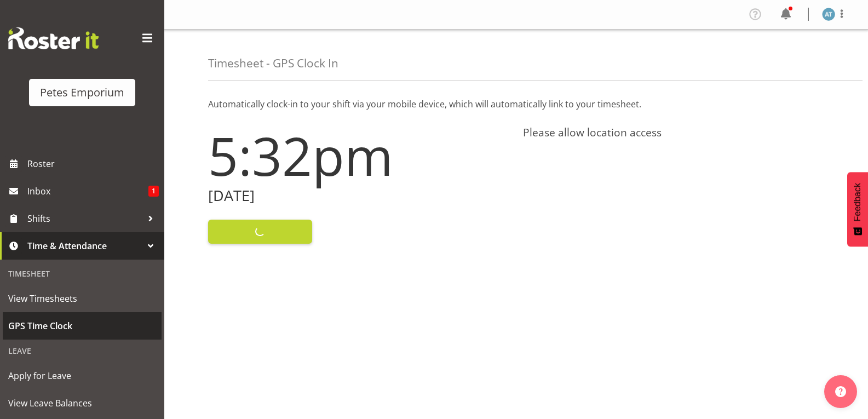 This screenshot has height=419, width=868. What do you see at coordinates (82, 273) in the screenshot?
I see `div: Timesheet` at bounding box center [82, 273].